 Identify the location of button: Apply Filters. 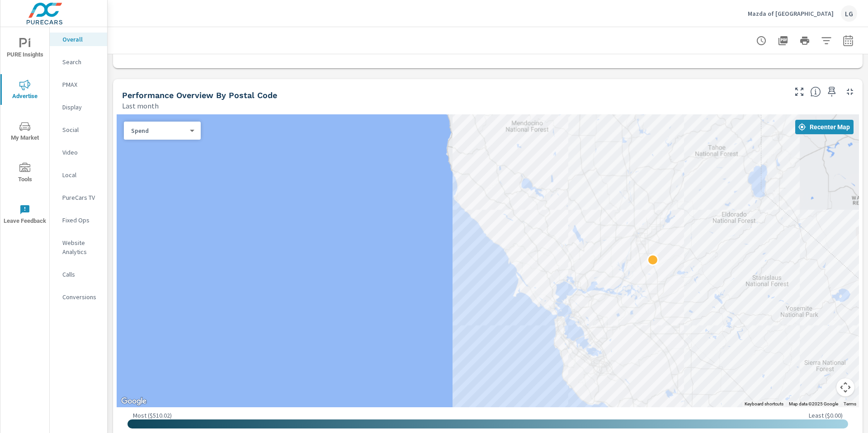
(827, 41).